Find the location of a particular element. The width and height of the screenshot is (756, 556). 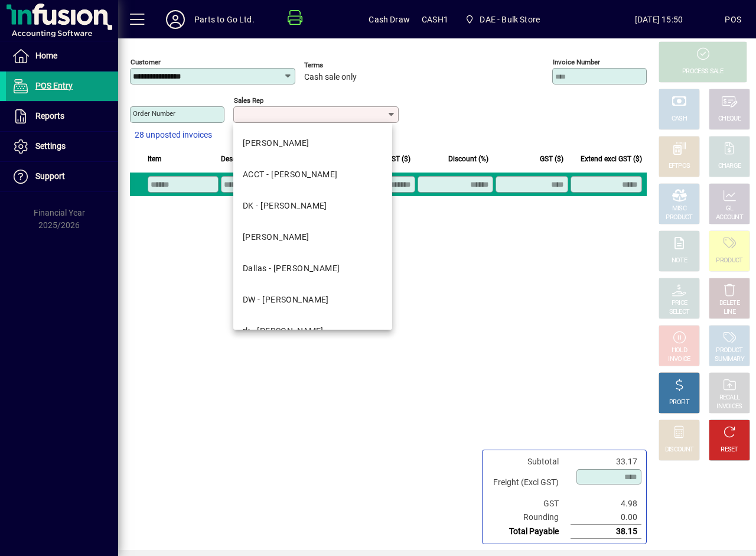

span: 28 unposted invoices is located at coordinates (173, 134).